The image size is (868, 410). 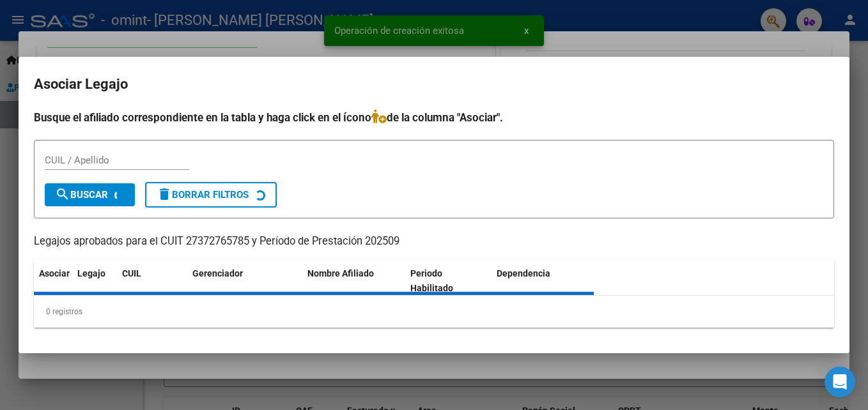 What do you see at coordinates (91, 273) in the screenshot?
I see `span: Legajo` at bounding box center [91, 273].